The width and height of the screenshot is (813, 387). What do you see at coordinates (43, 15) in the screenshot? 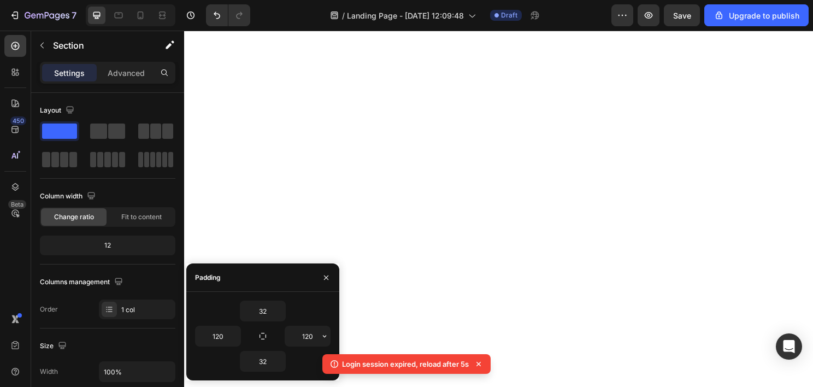
I see `button: 7` at bounding box center [43, 15].